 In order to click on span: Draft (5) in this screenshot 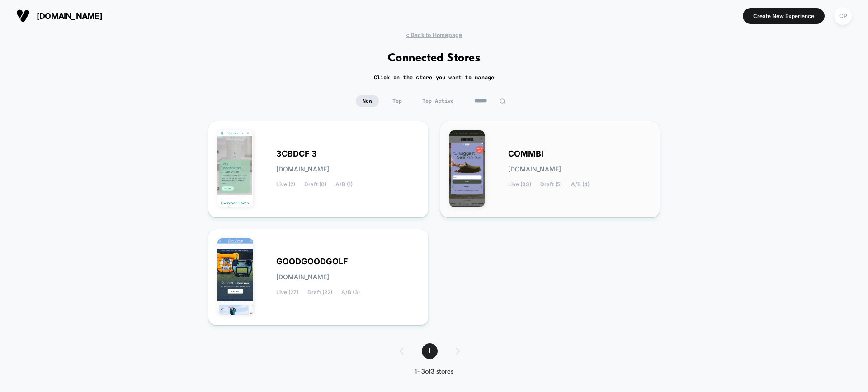, I will do `click(551, 185)`.